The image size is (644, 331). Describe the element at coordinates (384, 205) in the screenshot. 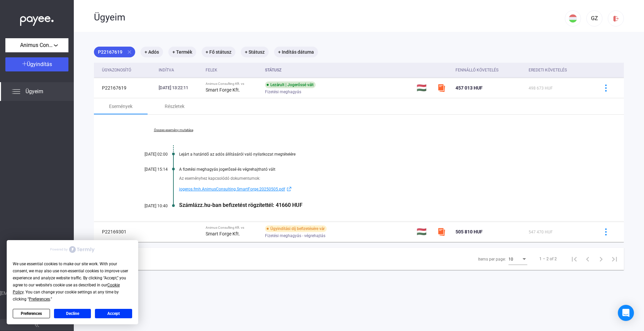

I see `div: Számlázz.hu-ban befizetést rögzítettél: 41660 HUF` at that location.